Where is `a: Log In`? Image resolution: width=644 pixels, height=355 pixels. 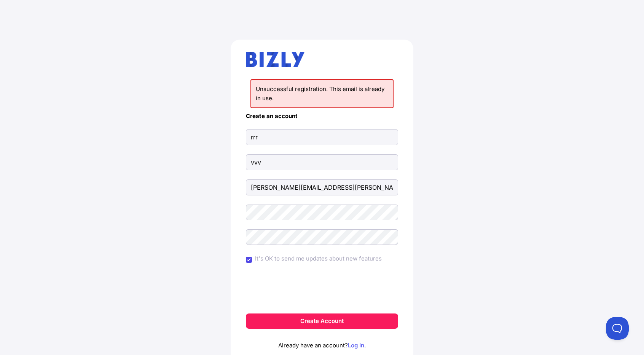 a: Log In is located at coordinates (356, 345).